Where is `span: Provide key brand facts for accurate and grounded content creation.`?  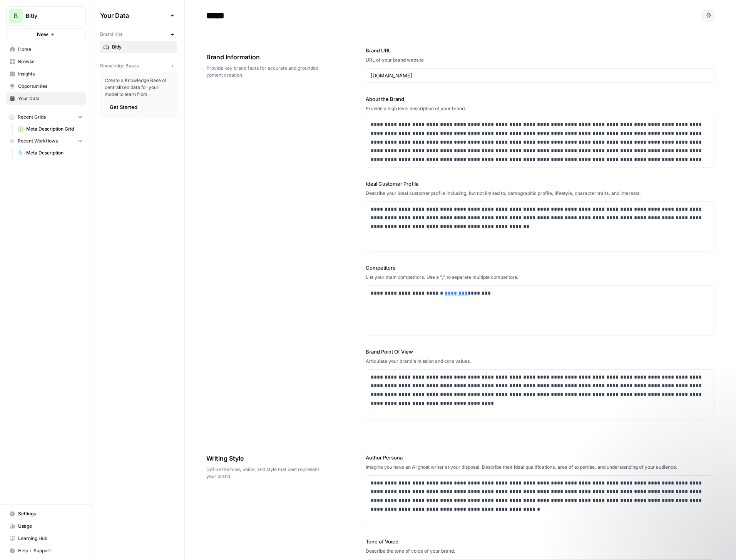
span: Provide key brand facts for accurate and grounded content creation. is located at coordinates (265, 71).